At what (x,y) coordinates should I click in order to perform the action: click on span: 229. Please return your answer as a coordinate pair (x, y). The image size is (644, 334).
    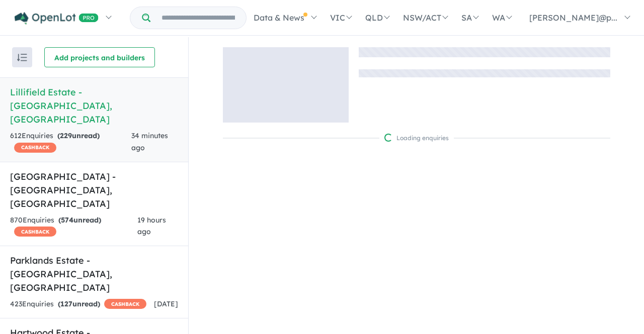
    Looking at the image, I should click on (66, 135).